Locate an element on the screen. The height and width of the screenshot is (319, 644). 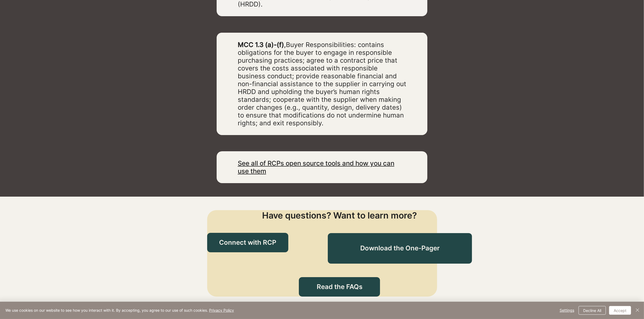
span: Read the FAQs is located at coordinates (339, 287).